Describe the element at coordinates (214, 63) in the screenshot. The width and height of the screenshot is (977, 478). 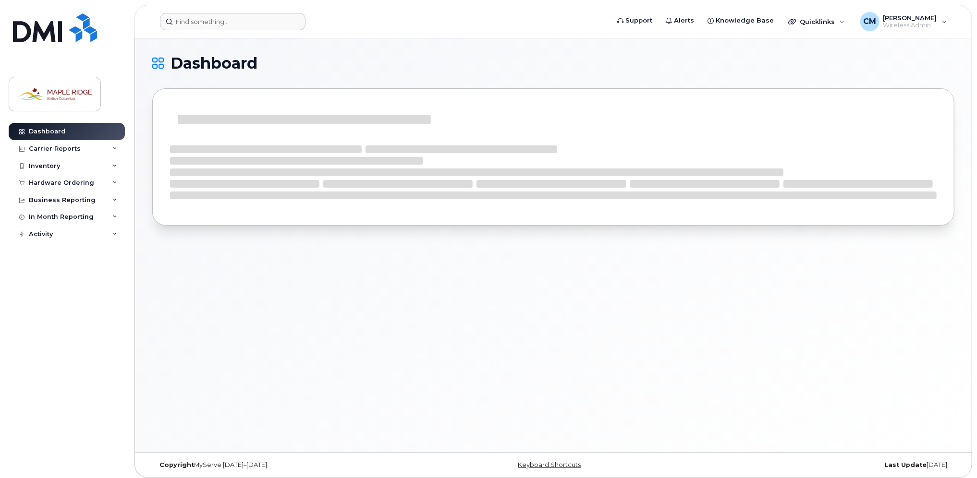
I see `span: Dashboard` at that location.